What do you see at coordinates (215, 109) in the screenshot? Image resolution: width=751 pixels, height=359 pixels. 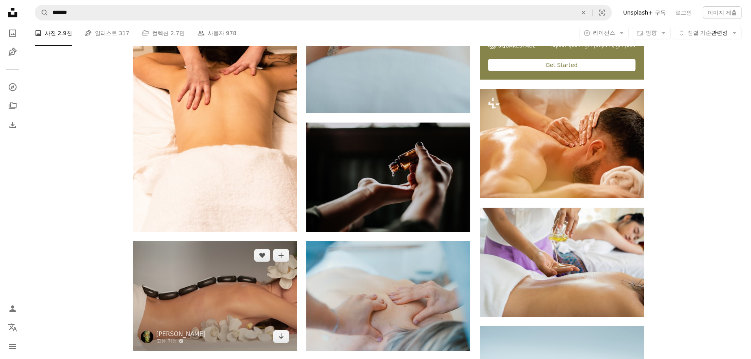 I see `a: 스파에서 등 마사지를 받는 여자` at bounding box center [215, 109].